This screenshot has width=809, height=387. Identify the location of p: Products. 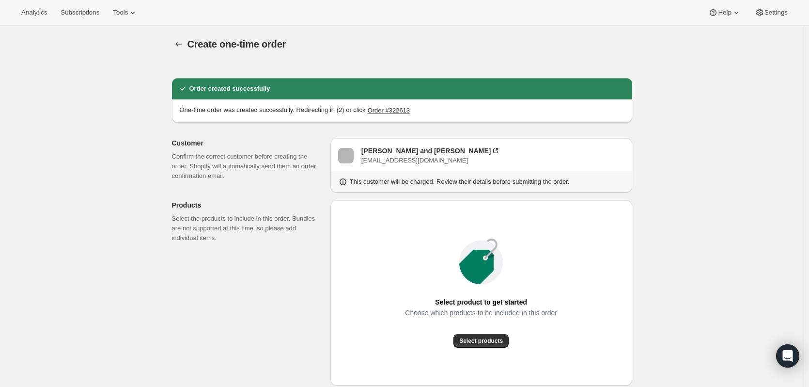
(247, 205).